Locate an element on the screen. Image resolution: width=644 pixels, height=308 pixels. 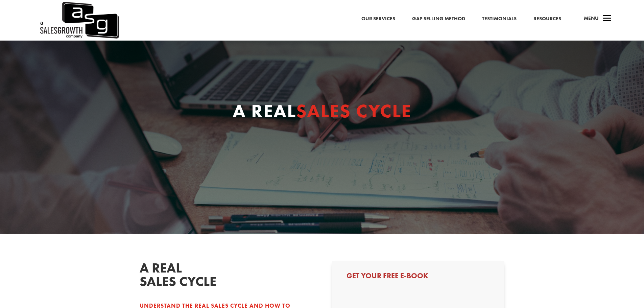
h1: A Real is located at coordinates (322, 113).